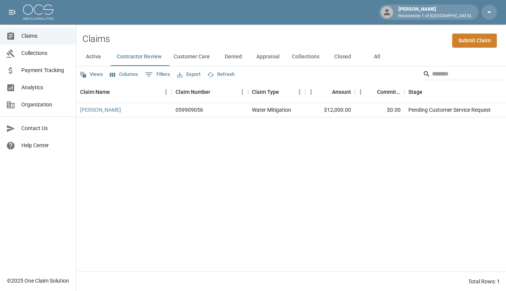 Image resolution: width=506 pixels, height=291 pixels. What do you see at coordinates (330, 110) in the screenshot?
I see `div: $12,000.00` at bounding box center [330, 110].